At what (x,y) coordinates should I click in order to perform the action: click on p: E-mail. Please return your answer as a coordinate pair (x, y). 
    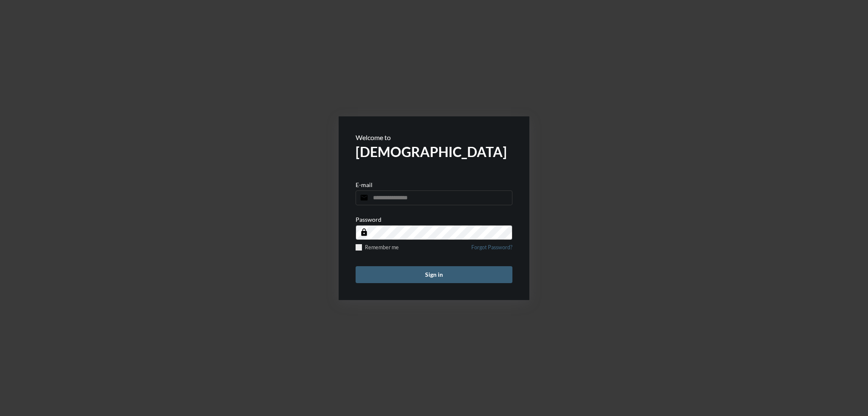
    Looking at the image, I should click on (364, 185).